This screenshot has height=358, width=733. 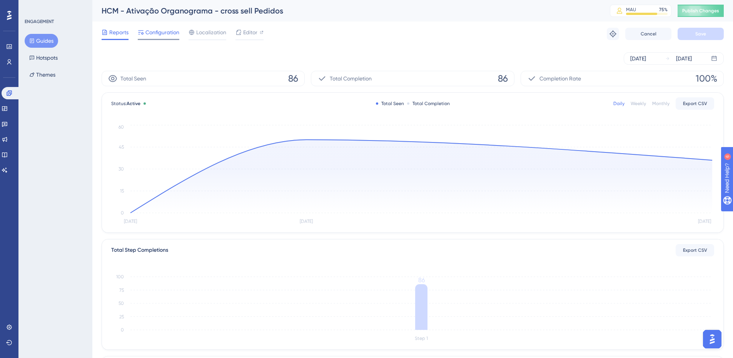 I want to click on button: Guides, so click(x=41, y=41).